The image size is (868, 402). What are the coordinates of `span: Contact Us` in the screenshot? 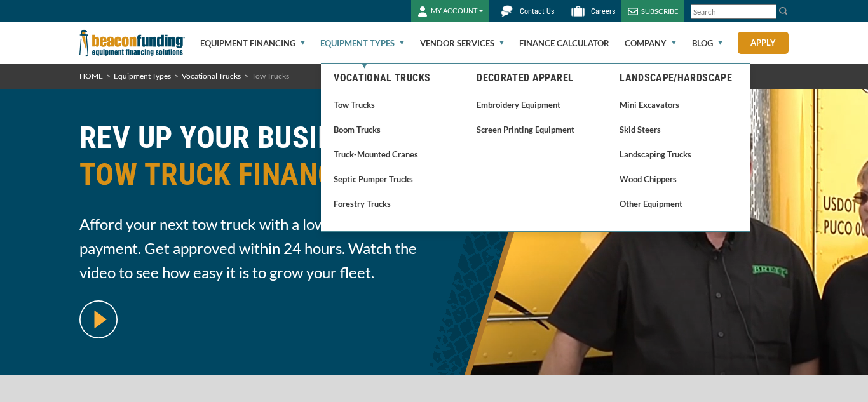 It's located at (537, 12).